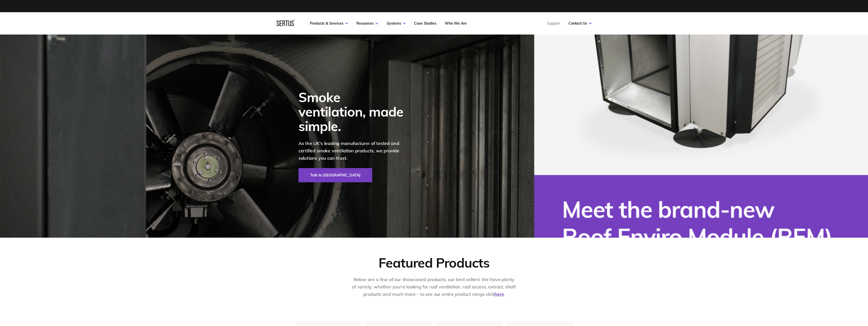 This screenshot has height=326, width=868. I want to click on a: Products & Services, so click(329, 23).